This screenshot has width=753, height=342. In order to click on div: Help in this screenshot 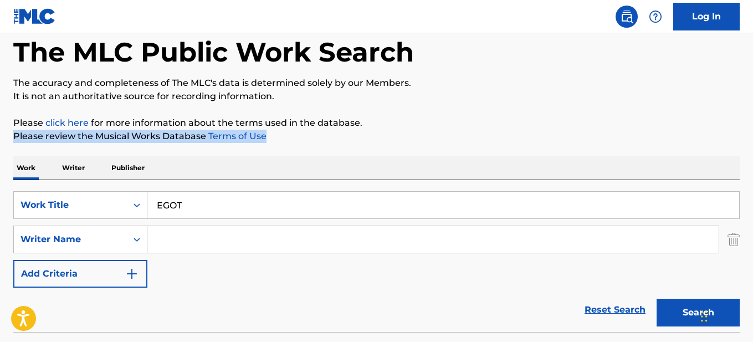, I will do `click(655, 17)`.